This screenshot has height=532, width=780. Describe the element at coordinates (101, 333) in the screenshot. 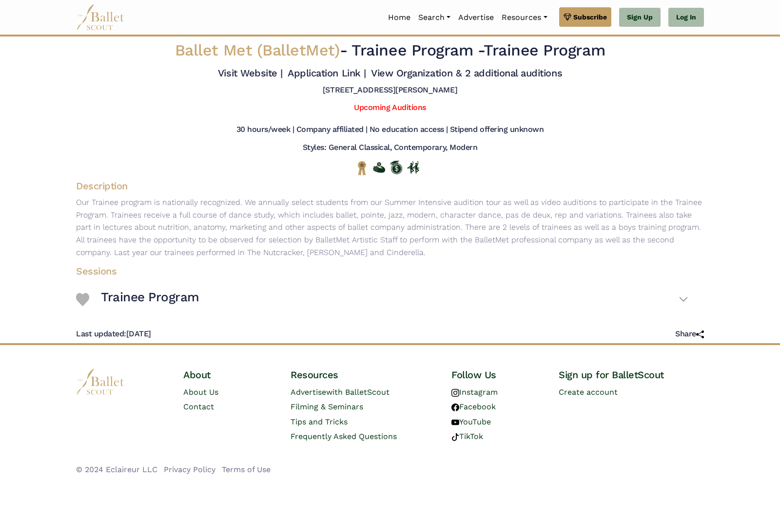

I see `span: Last updated:` at that location.